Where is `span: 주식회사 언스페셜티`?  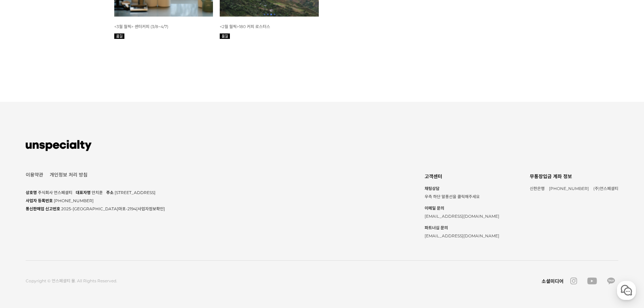 span: 주식회사 언스페셜티 is located at coordinates (55, 192).